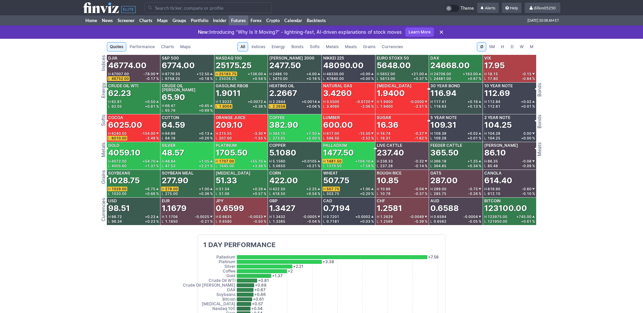 The height and width of the screenshot is (313, 643). I want to click on span: 25026.25, so click(228, 79).